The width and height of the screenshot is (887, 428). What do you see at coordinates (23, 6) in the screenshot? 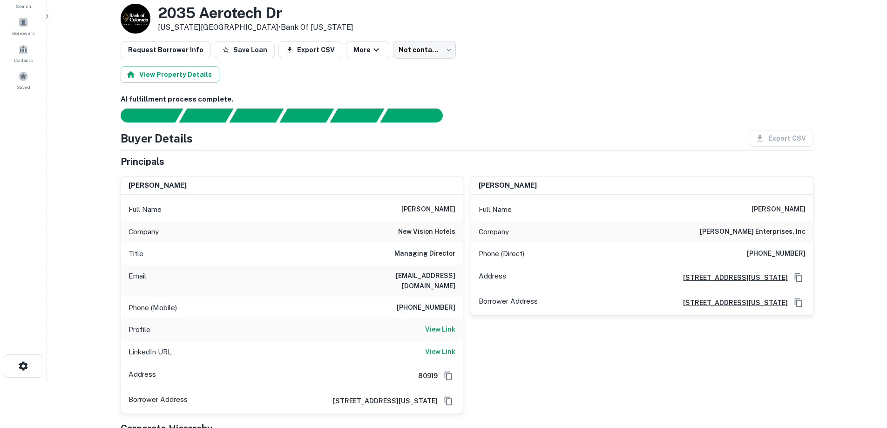
I see `span: Search` at bounding box center [23, 6].